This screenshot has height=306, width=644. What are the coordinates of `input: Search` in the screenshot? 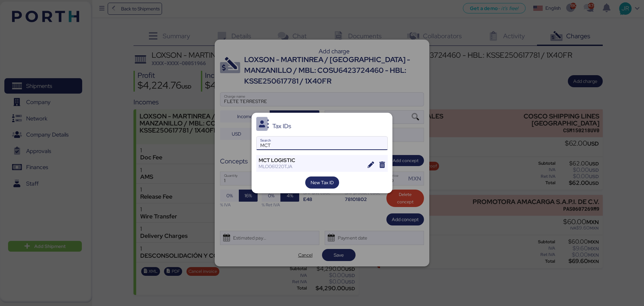 It's located at (322, 143).